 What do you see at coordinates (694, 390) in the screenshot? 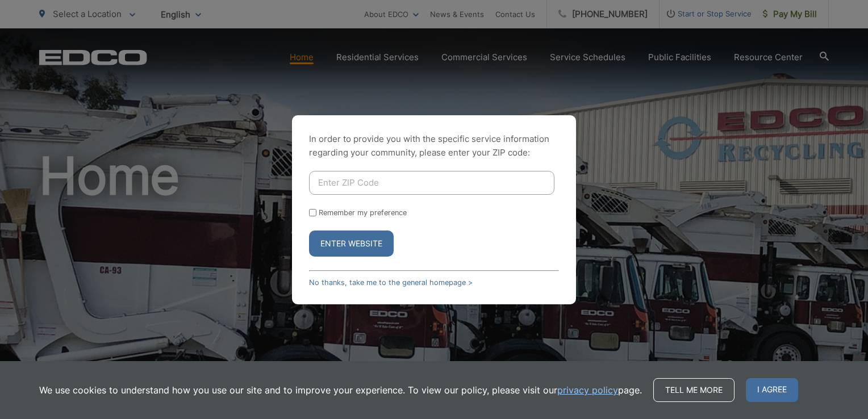
I see `a: Tell me more` at bounding box center [694, 390].